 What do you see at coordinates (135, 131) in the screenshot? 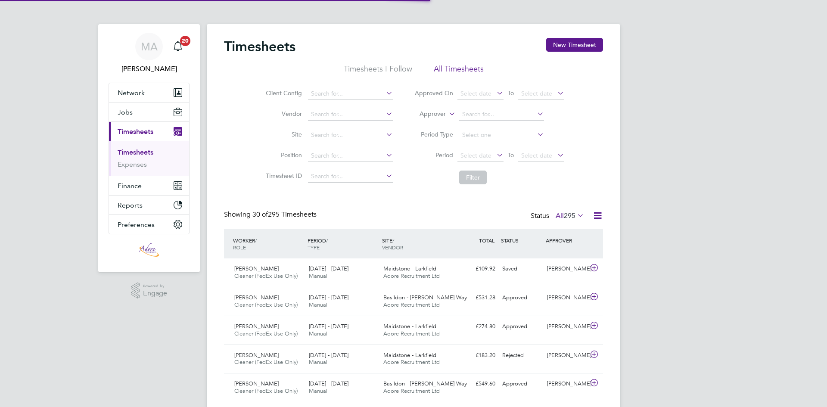
I see `span: Timesheets` at bounding box center [135, 131].